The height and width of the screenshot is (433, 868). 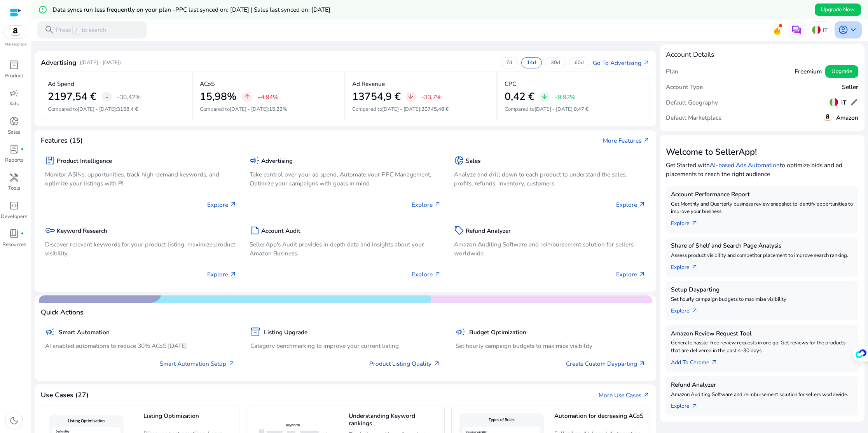 What do you see at coordinates (207, 83) in the screenshot?
I see `p: ACoS` at bounding box center [207, 83].